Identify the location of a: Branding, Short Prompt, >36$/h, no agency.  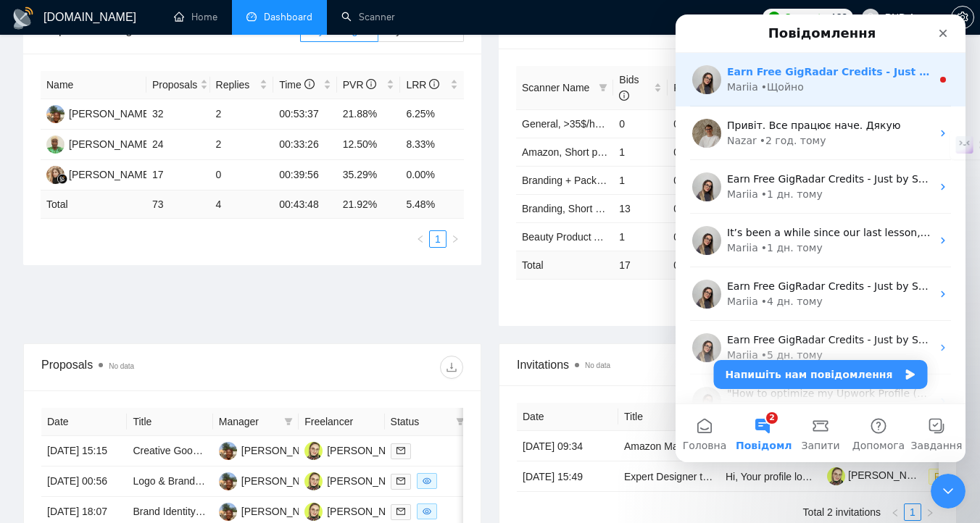
(619, 208).